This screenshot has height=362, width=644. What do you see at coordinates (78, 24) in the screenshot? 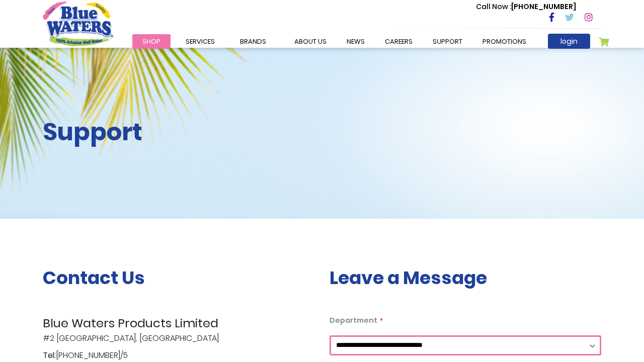
I see `a: store logo` at bounding box center [78, 24].